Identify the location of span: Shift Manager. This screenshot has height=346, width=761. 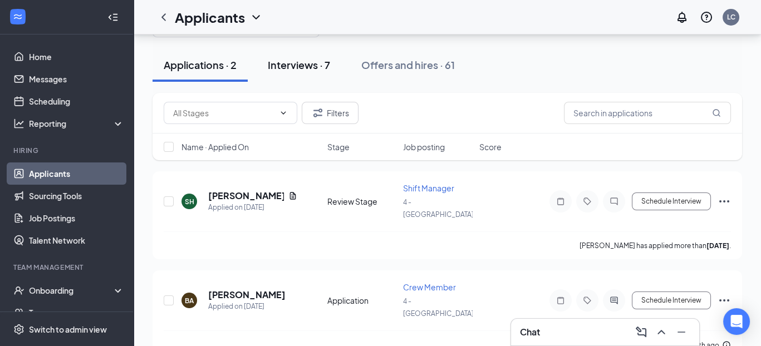
(428, 188).